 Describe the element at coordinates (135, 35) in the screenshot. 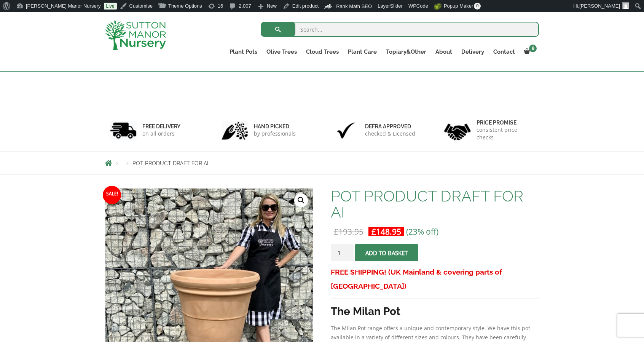

I see `img: logo` at that location.